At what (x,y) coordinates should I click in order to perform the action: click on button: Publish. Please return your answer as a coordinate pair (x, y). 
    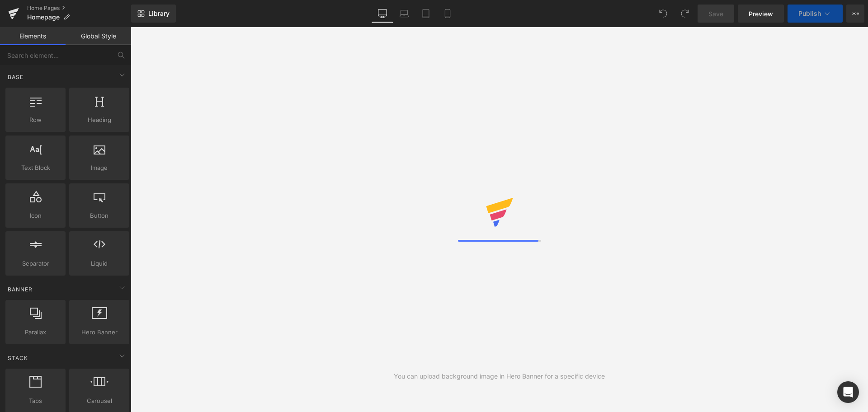
    Looking at the image, I should click on (815, 14).